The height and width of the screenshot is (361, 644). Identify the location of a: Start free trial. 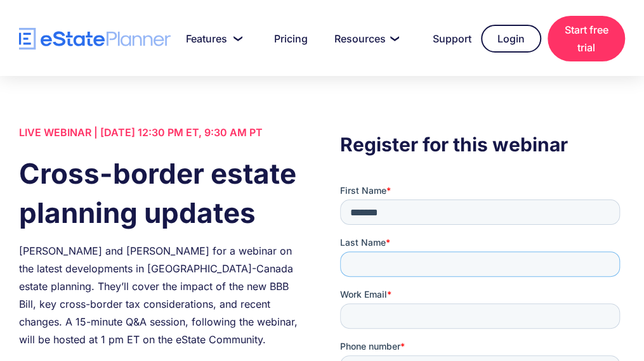
(586, 38).